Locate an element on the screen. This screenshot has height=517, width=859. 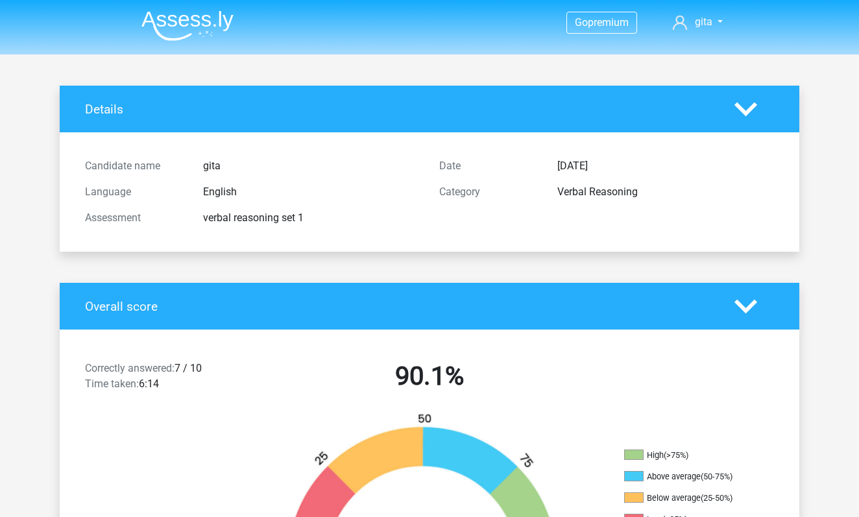
div: (50-75%) is located at coordinates (716, 476).